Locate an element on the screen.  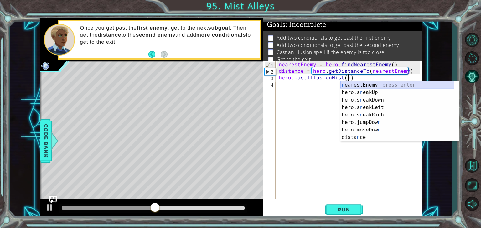
button: Restart Level is located at coordinates (472, 58).